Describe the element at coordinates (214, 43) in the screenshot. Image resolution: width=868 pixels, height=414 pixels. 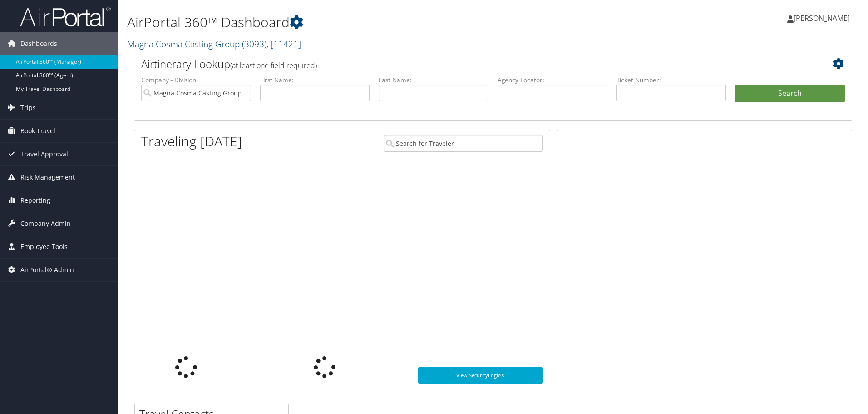
I see `a: Magna Cosma Casting Group` at that location.